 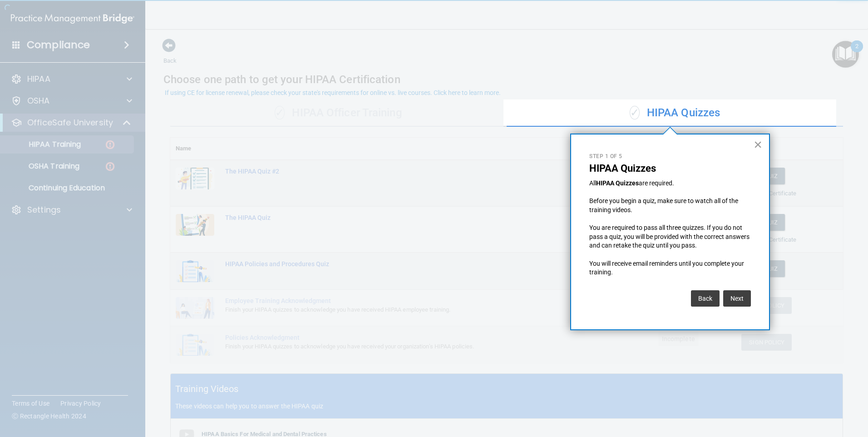 What do you see at coordinates (670, 206) in the screenshot?
I see `p: Before you begin a quiz, make sure to watch all of the training videos.` at bounding box center [670, 206].